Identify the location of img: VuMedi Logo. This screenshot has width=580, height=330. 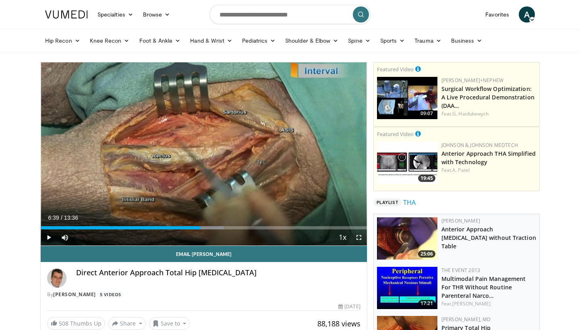
(66, 14).